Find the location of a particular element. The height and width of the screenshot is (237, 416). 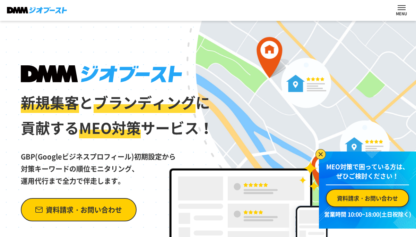

button: ナビを開閉する is located at coordinates (402, 8).